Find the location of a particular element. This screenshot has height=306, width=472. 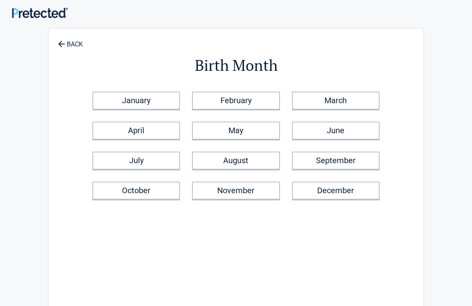

a: July is located at coordinates (136, 161).